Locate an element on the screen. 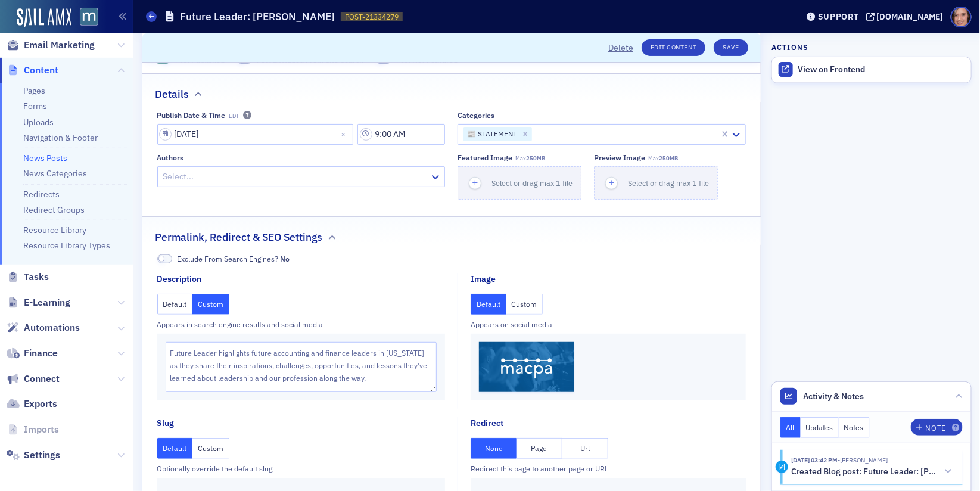 This screenshot has height=491, width=980. button: Page is located at coordinates (539, 448).